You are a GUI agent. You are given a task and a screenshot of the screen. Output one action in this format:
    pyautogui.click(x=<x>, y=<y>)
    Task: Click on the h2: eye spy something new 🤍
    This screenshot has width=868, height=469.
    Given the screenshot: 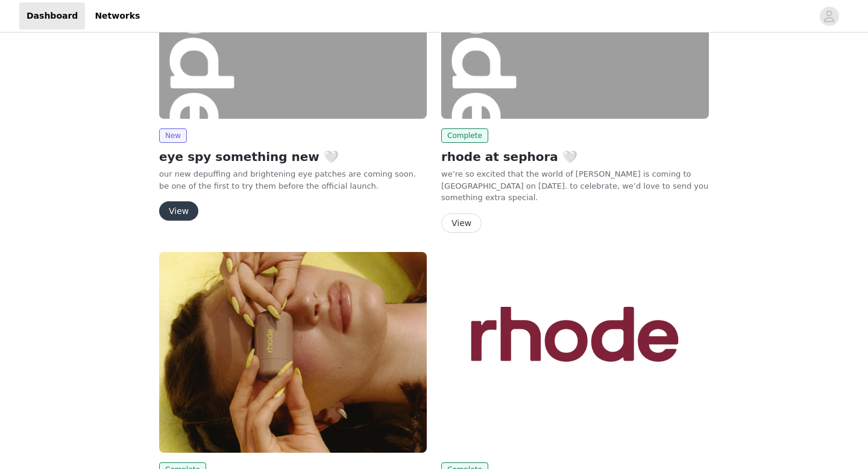 What is the action you would take?
    pyautogui.click(x=293, y=157)
    